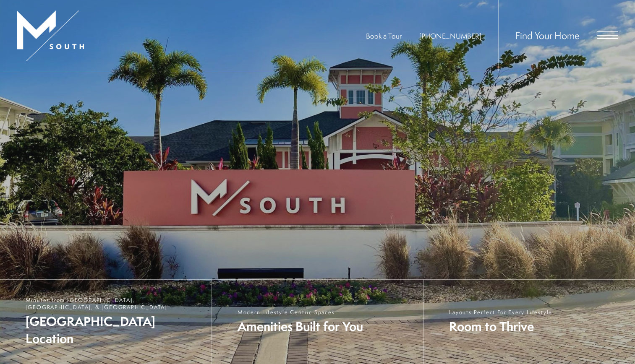 The height and width of the screenshot is (364, 635). What do you see at coordinates (50, 36) in the screenshot?
I see `img: MSouth` at bounding box center [50, 36].